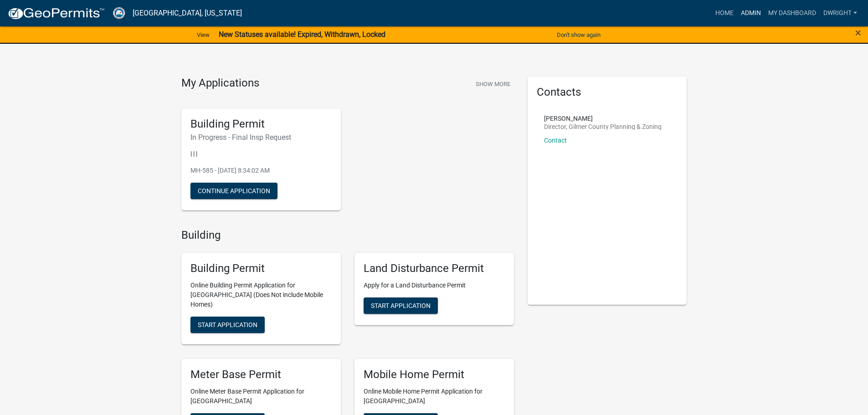 This screenshot has width=868, height=415. I want to click on a: My Dashboard, so click(792, 13).